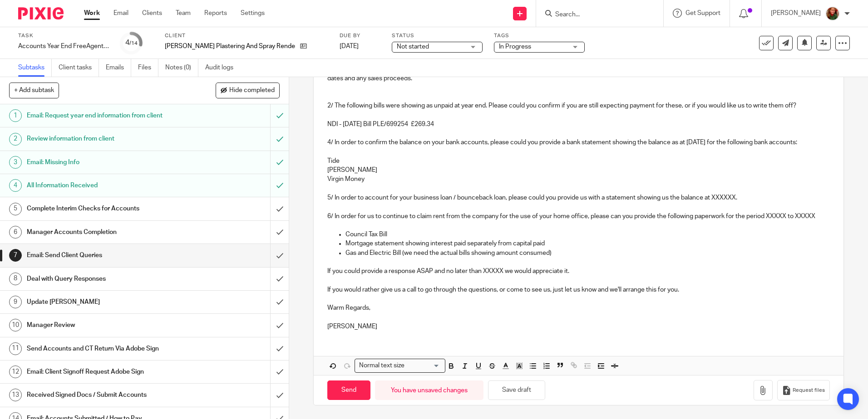 The height and width of the screenshot is (419, 868). I want to click on label: Tags, so click(540, 36).